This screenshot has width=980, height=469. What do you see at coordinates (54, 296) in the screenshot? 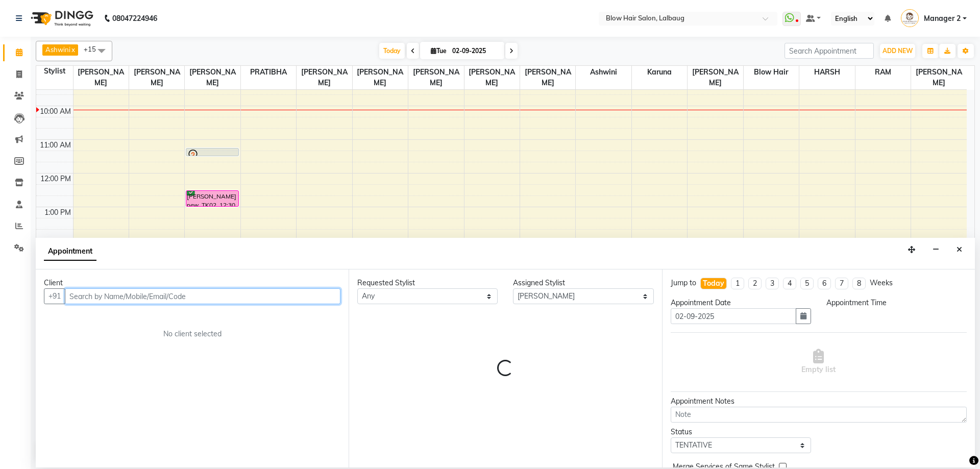
I see `button: +91` at bounding box center [54, 296].